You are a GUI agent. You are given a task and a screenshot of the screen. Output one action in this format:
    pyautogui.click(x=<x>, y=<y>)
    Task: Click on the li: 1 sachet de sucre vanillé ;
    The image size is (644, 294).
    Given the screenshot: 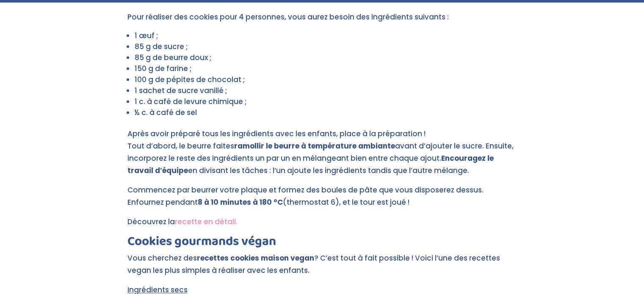 What is the action you would take?
    pyautogui.click(x=326, y=90)
    